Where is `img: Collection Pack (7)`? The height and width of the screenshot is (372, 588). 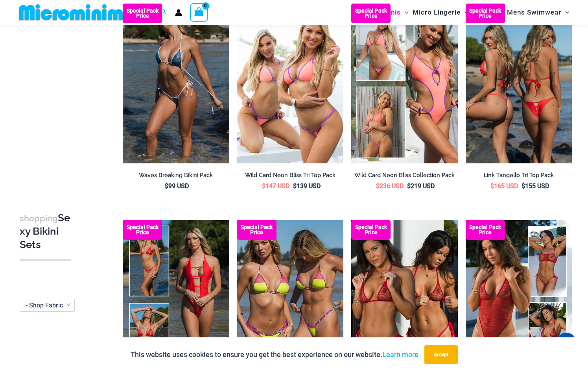
img: Collection Pack (7) is located at coordinates (404, 84).